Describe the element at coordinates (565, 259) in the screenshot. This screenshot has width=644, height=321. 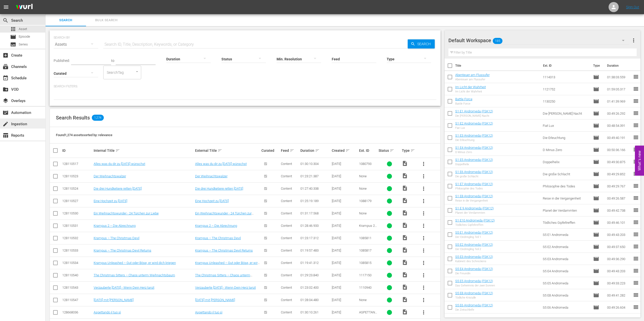
I see `td: S5 E3 Andromeda` at that location.